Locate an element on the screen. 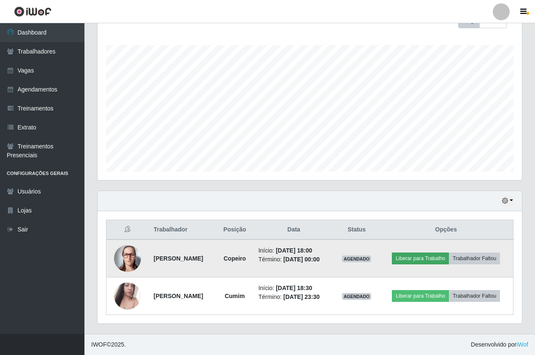  strong: Cumim is located at coordinates (234, 296).